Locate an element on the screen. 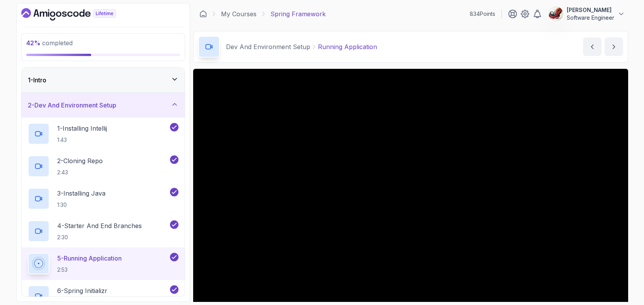  p: 2:30 is located at coordinates (99, 237).